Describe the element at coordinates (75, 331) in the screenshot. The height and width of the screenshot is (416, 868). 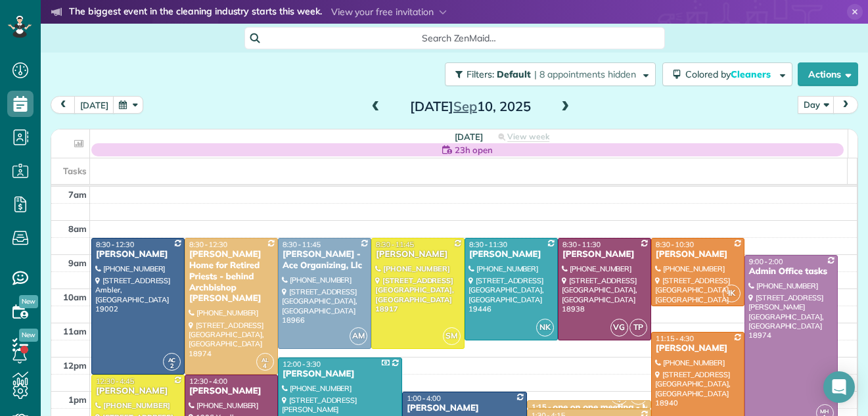
I see `span: 11am` at that location.